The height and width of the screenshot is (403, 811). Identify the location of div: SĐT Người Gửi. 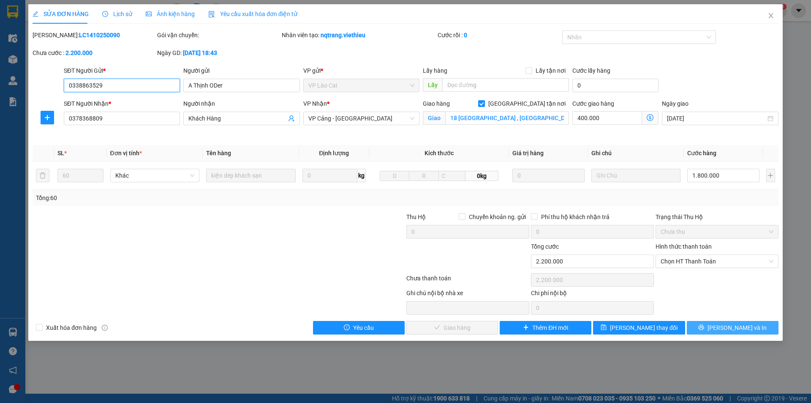
(122, 71).